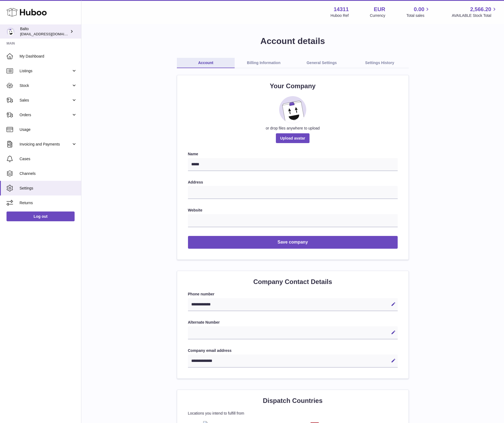 The image size is (504, 423). Describe the element at coordinates (293, 182) in the screenshot. I see `label: Address` at that location.